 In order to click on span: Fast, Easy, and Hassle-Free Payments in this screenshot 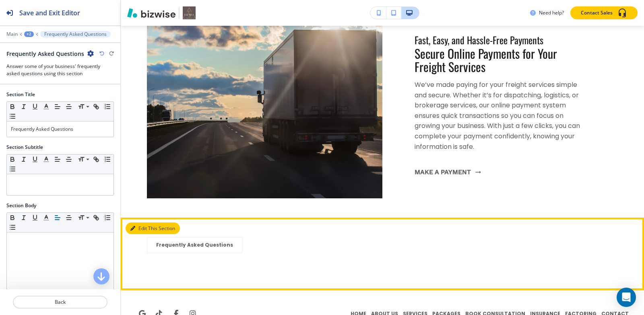, I will do `click(479, 40)`.